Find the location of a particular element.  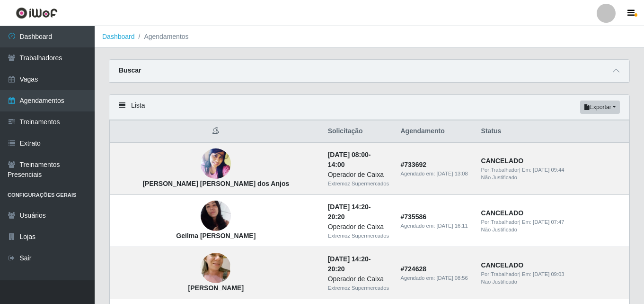

th: Agendamento is located at coordinates (435, 131).